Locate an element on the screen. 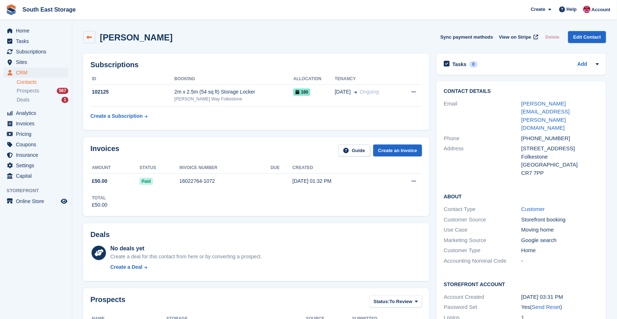 The width and height of the screenshot is (617, 319). div: 0 is located at coordinates (473, 64).